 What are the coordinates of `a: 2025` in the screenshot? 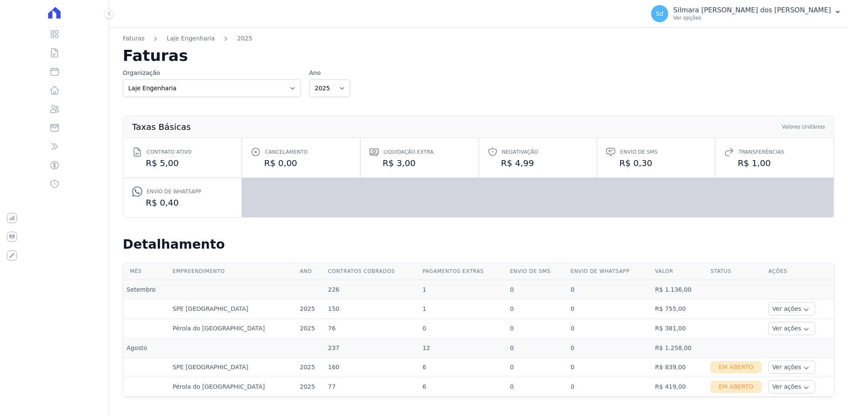 It's located at (245, 38).